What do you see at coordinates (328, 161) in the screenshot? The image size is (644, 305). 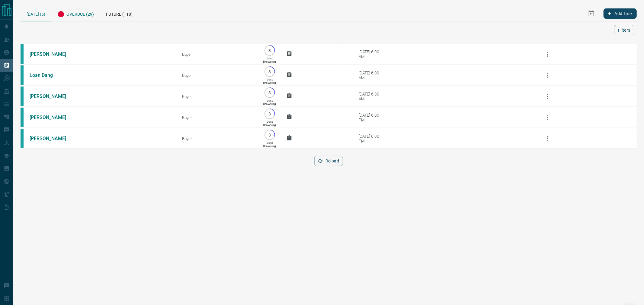 I see `button: Reload` at bounding box center [328, 161].